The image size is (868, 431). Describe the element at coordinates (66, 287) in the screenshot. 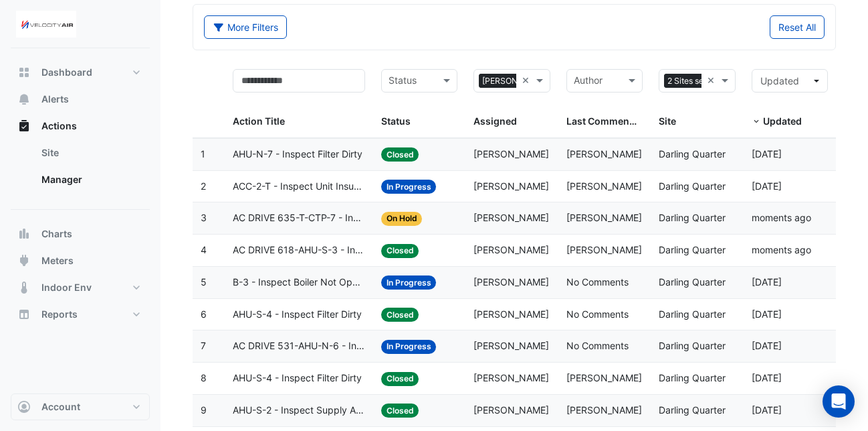

I see `span: Indoor Env` at that location.